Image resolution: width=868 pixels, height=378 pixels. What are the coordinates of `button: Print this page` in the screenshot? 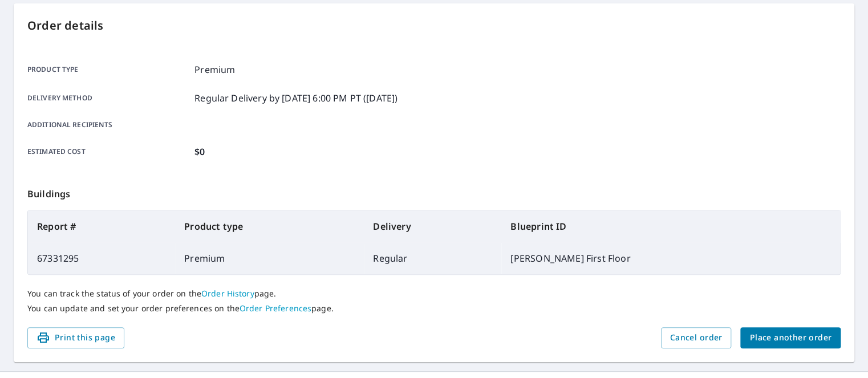 It's located at (76, 338).